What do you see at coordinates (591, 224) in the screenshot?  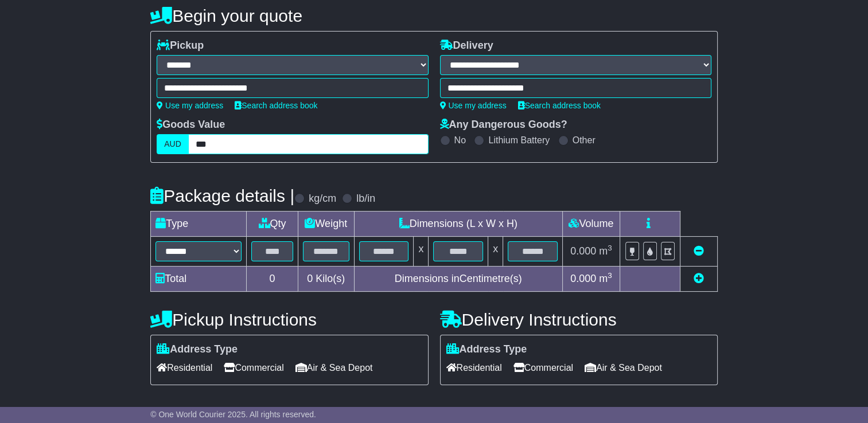 I see `td: Volume` at bounding box center [591, 224].